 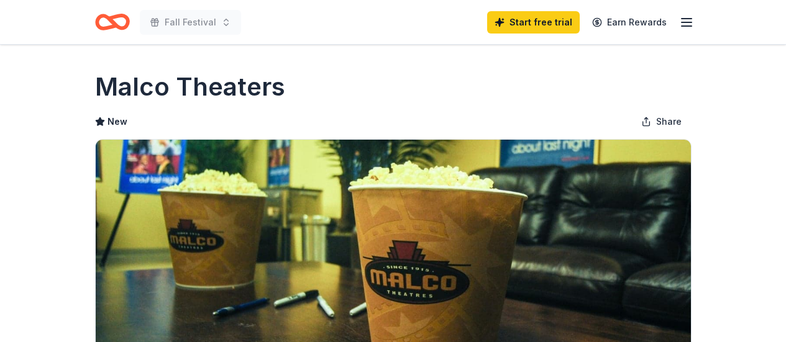 I want to click on span: New, so click(x=117, y=122).